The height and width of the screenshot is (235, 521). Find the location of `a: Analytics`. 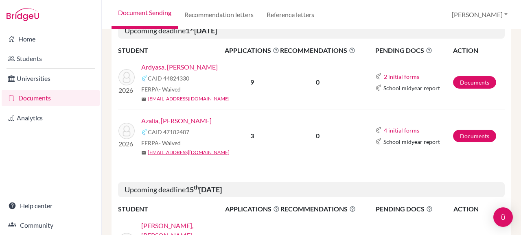

a: Analytics is located at coordinates (51, 118).